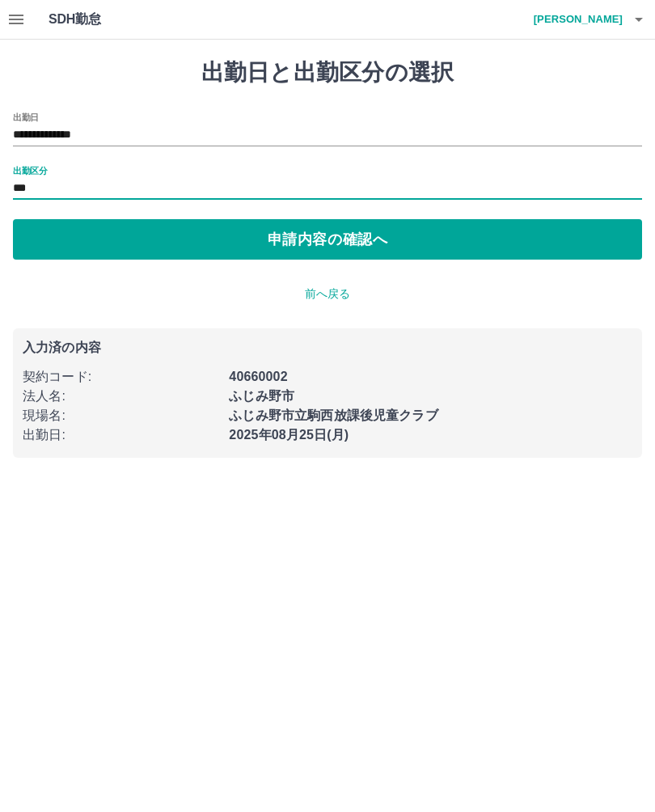  I want to click on label: 出勤日, so click(26, 117).